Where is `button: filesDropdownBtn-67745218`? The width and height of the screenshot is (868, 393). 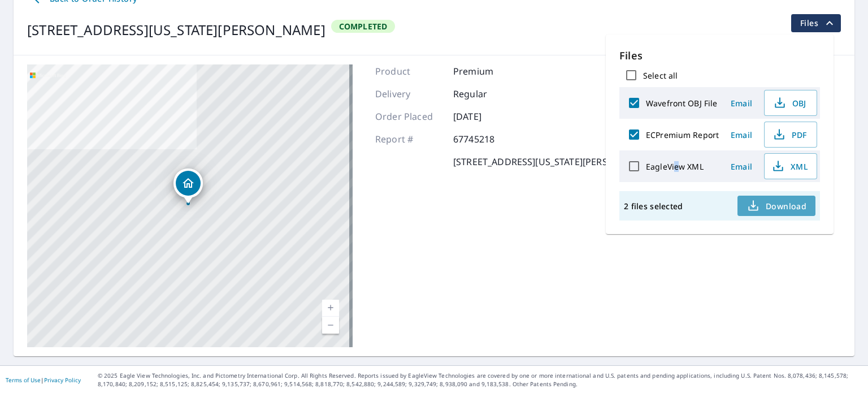
button: filesDropdownBtn-67745218 is located at coordinates (816, 23).